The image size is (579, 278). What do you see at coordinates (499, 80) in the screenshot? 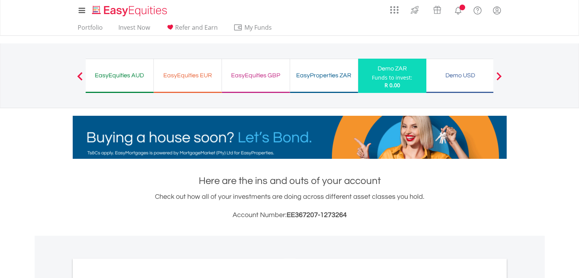
I see `button: Next` at bounding box center [499, 80].